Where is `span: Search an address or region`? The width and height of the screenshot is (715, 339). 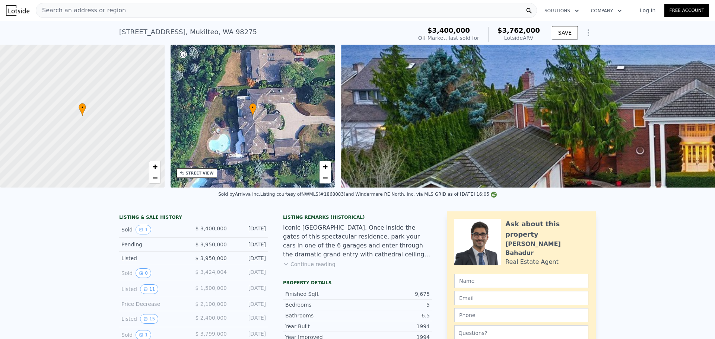
span: Search an address or region is located at coordinates (81, 10).